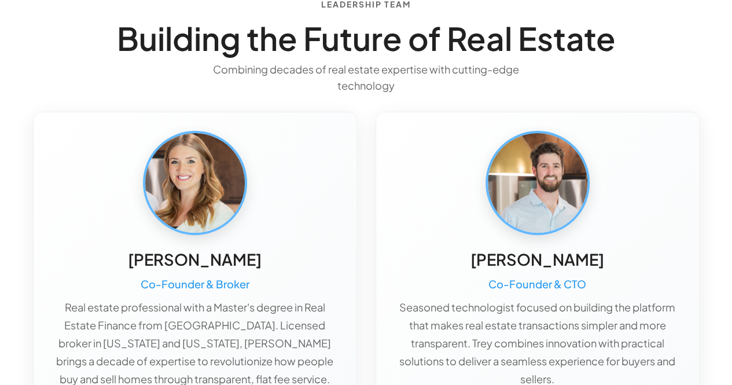 The height and width of the screenshot is (385, 732). Describe the element at coordinates (366, 77) in the screenshot. I see `p: Combining decades of real estate expertise with cutting-edge technology` at that location.